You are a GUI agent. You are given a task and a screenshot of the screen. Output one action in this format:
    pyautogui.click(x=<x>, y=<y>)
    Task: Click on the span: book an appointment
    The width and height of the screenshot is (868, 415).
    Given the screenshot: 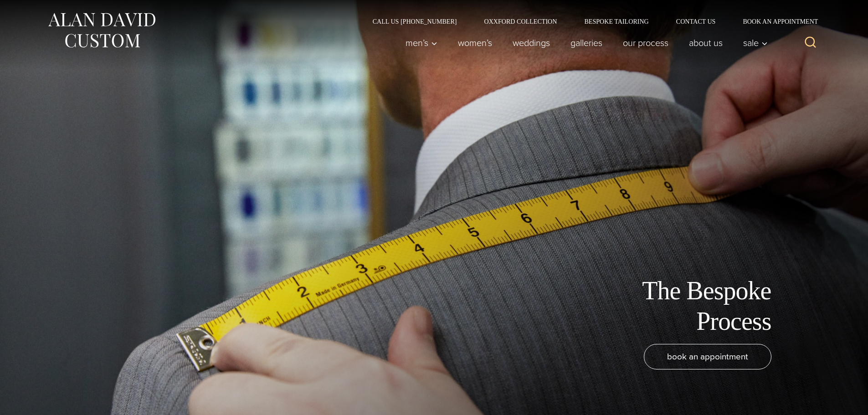 What is the action you would take?
    pyautogui.click(x=707, y=356)
    